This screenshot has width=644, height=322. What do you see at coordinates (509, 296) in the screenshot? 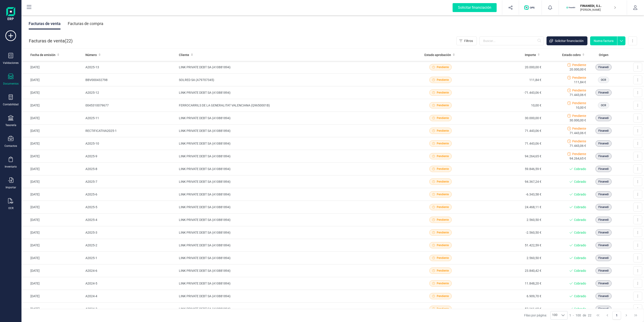
I see `td: 6.909,70 €` at bounding box center [509, 296].